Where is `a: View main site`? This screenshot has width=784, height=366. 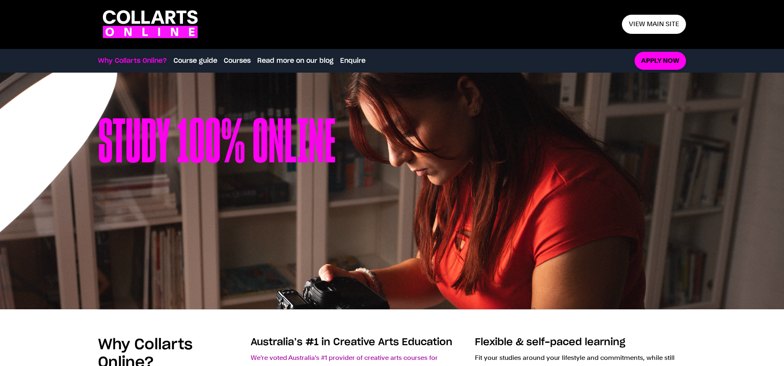 a: View main site is located at coordinates (654, 24).